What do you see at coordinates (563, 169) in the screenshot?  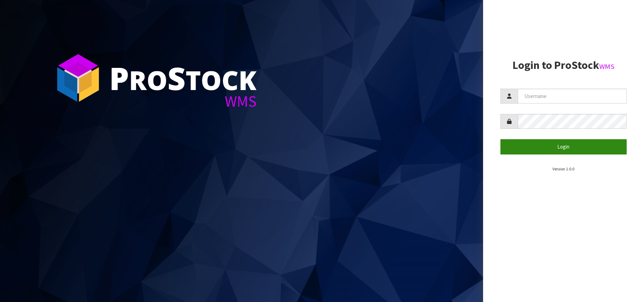 I see `small: Version 1.0.0` at bounding box center [563, 169].